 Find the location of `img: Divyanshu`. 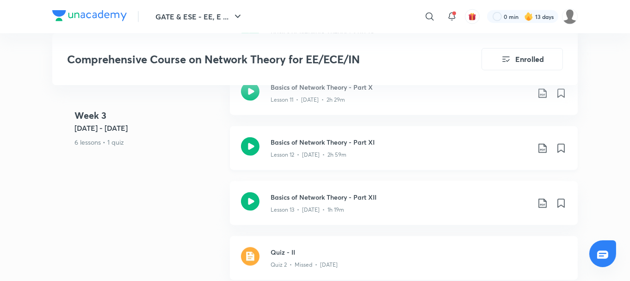

img: Divyanshu is located at coordinates (570, 17).